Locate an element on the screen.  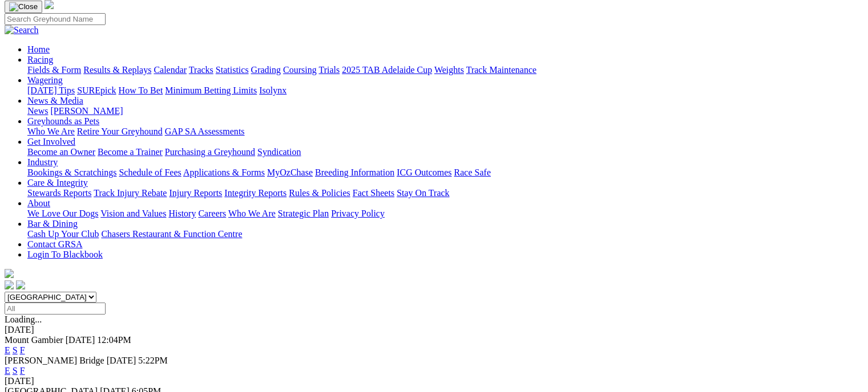
a: Careers is located at coordinates (212, 214).